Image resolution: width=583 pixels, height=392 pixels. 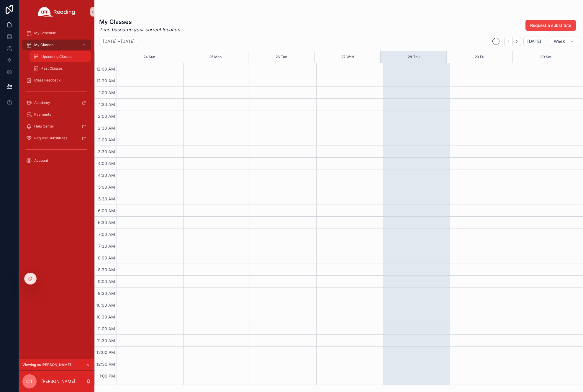 What do you see at coordinates (57, 114) in the screenshot?
I see `a: Payments` at bounding box center [57, 114].